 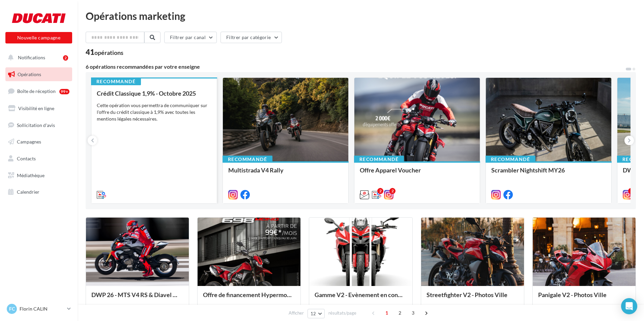 I want to click on p: Florin CALIN, so click(x=42, y=309).